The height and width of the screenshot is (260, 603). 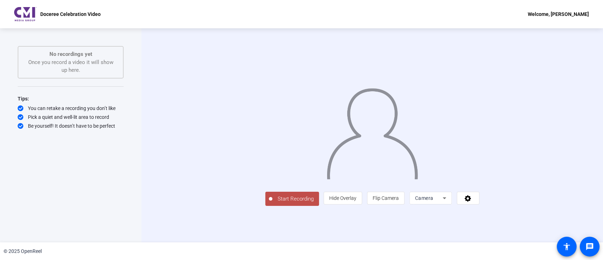 What do you see at coordinates (23, 251) in the screenshot?
I see `div: © 2025 OpenReel` at bounding box center [23, 251].